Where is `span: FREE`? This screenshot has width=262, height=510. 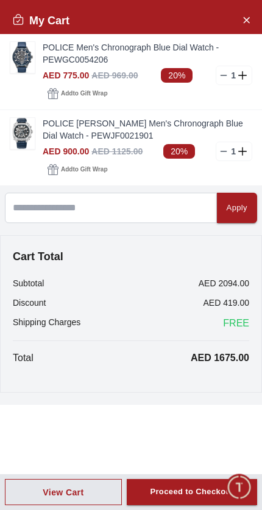
span: FREE is located at coordinates (235, 324).